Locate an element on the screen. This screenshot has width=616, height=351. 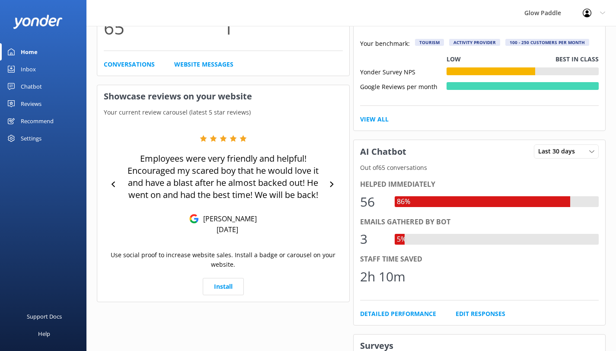
div: Settings is located at coordinates (31, 138).